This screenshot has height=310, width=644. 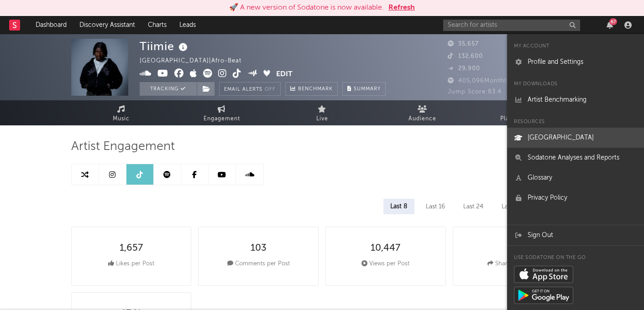 What do you see at coordinates (188, 25) in the screenshot?
I see `a: Leads` at bounding box center [188, 25].